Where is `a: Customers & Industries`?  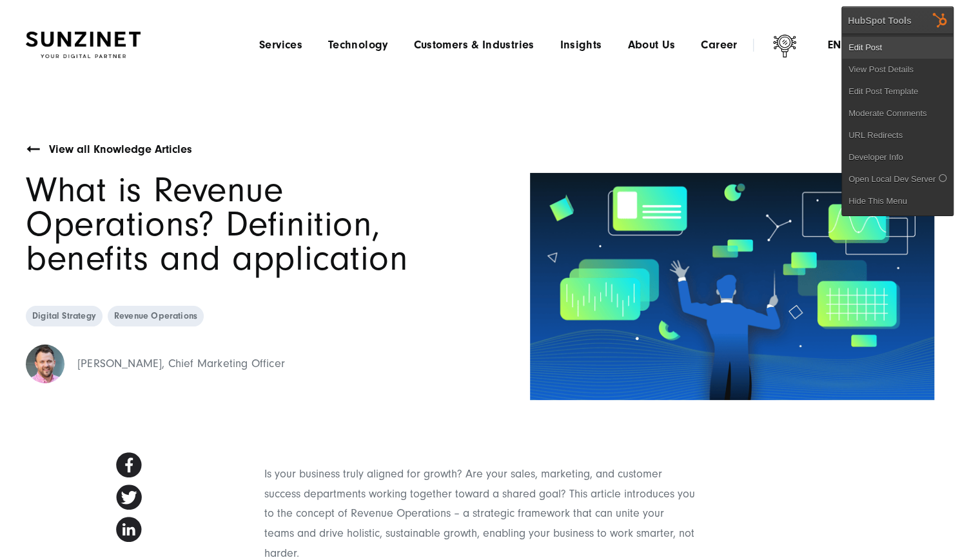 a: Customers & Industries is located at coordinates (473, 45).